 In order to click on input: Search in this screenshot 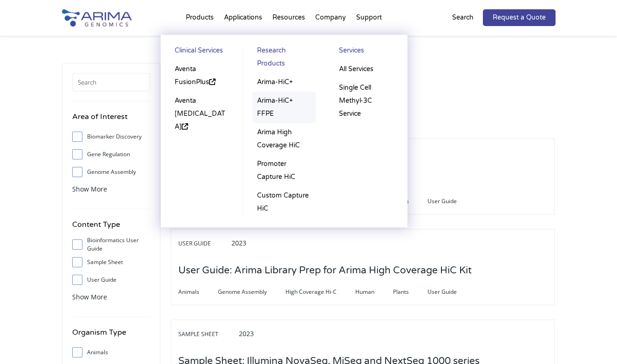, I will do `click(111, 82)`.